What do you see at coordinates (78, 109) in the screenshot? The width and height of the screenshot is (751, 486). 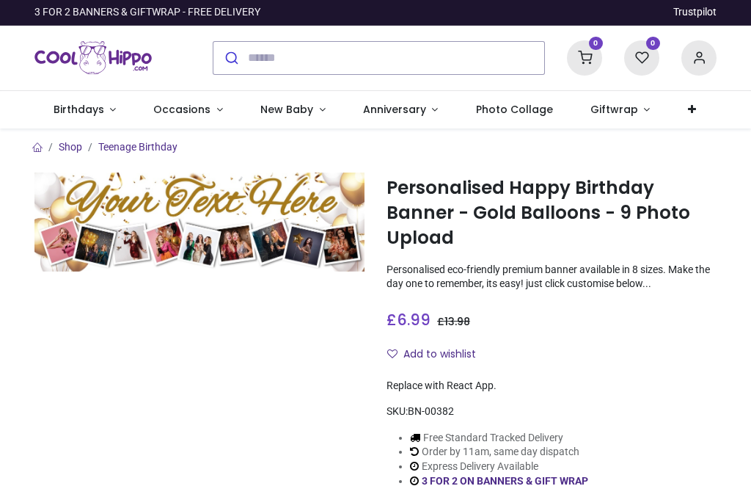 I see `span: Birthdays` at bounding box center [78, 109].